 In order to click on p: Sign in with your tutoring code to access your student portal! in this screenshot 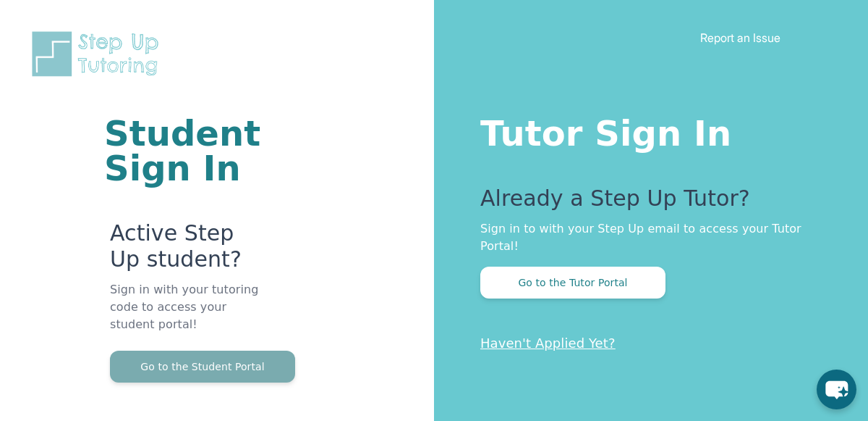, I will do `click(185, 315)`.